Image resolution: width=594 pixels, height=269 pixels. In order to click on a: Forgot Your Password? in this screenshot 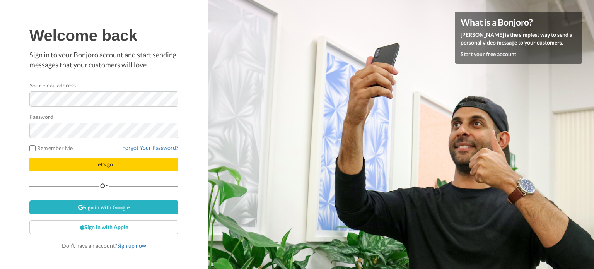, I will do `click(150, 147)`.